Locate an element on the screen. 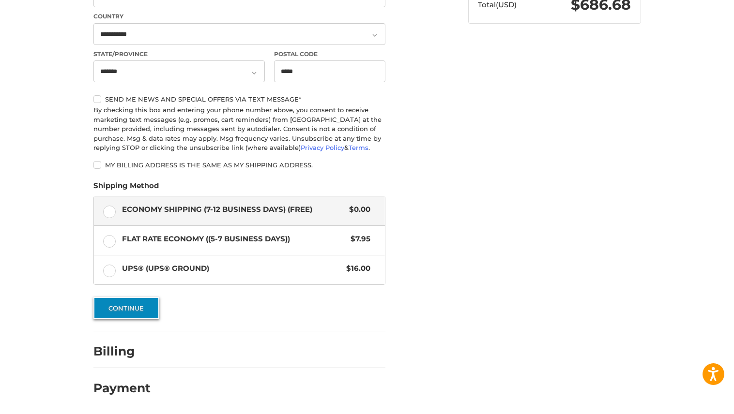  h2: Billing is located at coordinates (121, 351).